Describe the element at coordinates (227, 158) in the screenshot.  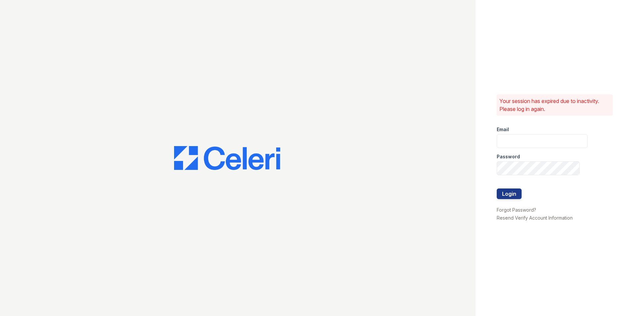
I see `img: CE_Logo_Blue-a8612792a0a2168367f1c8372b55b34899dd931a85d93a1a3d3e32e68fde9ad4.png` at that location.